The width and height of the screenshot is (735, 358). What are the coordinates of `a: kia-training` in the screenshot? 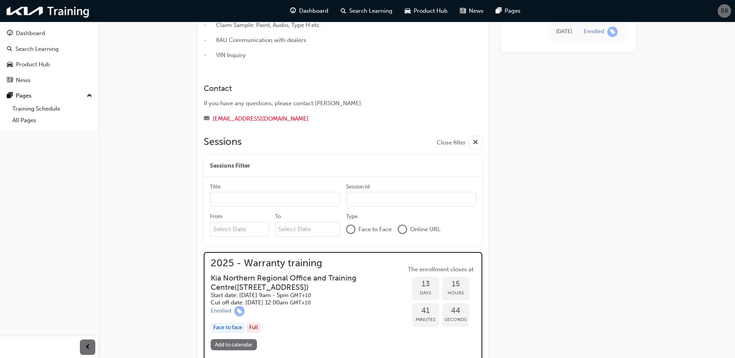 It's located at (48, 11).